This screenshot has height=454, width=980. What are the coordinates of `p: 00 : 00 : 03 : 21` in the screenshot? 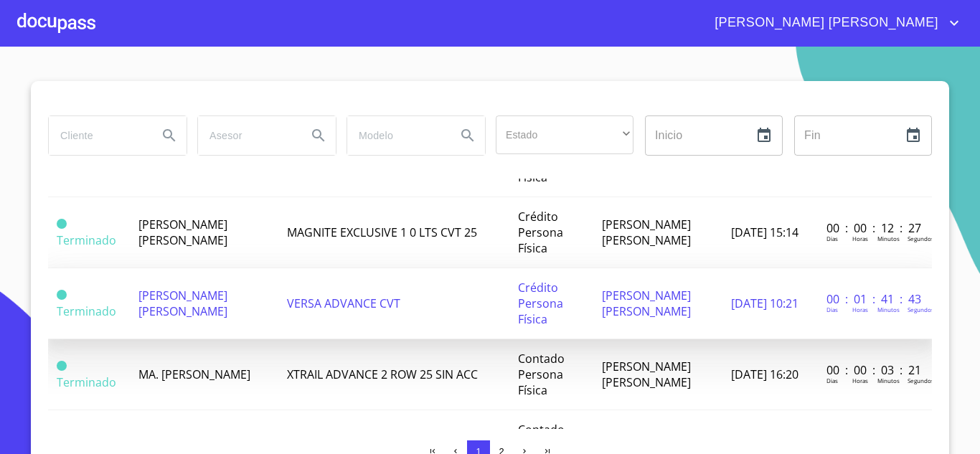 It's located at (875, 370).